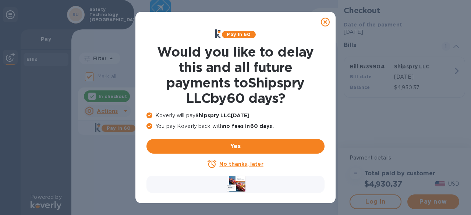  Describe the element at coordinates (248, 126) in the screenshot. I see `b: no fees in 60 days .` at that location.